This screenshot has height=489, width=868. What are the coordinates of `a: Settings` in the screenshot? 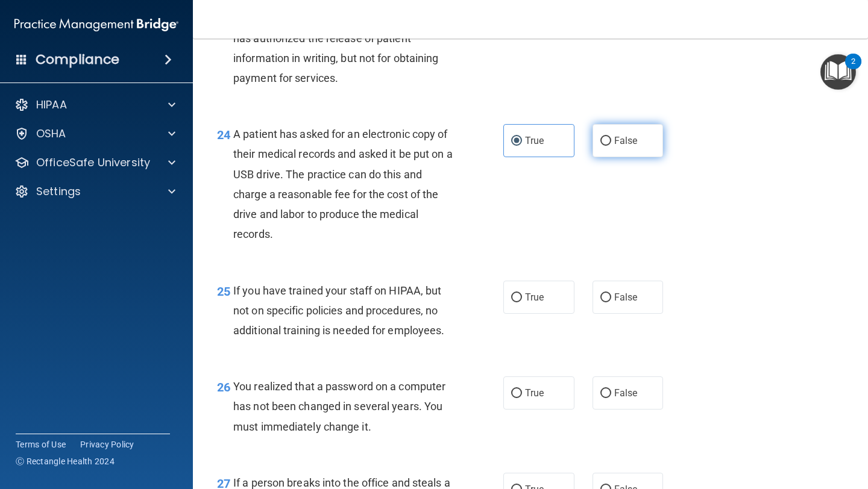 It's located at (95, 192).